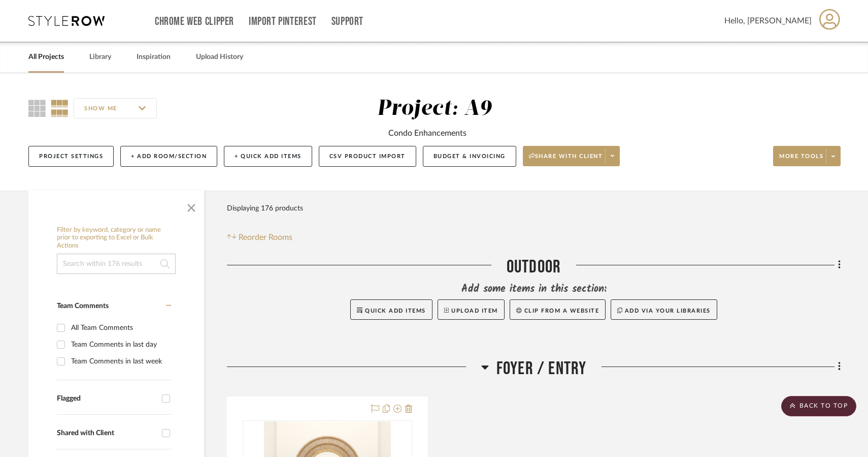 This screenshot has width=868, height=457. I want to click on div: Flagged, so click(107, 398).